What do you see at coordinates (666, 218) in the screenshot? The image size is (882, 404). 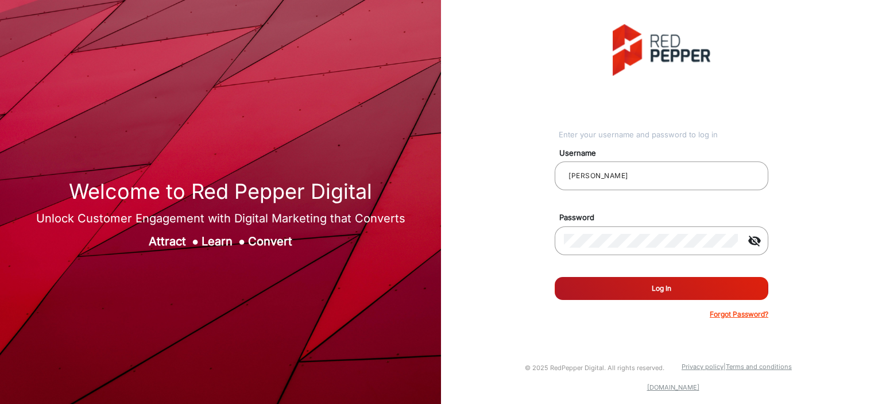 I see `mat-label: Password` at bounding box center [666, 218].